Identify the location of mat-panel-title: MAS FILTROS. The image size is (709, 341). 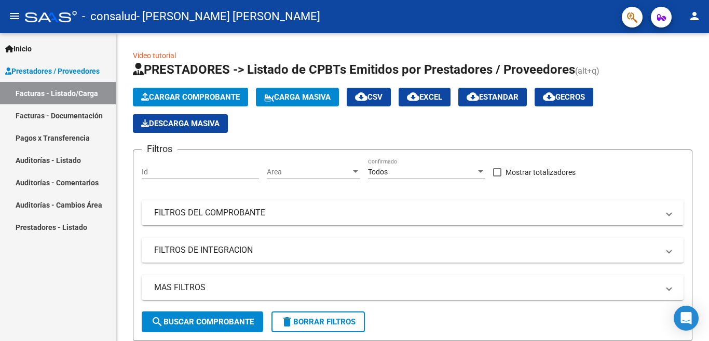
(406, 288).